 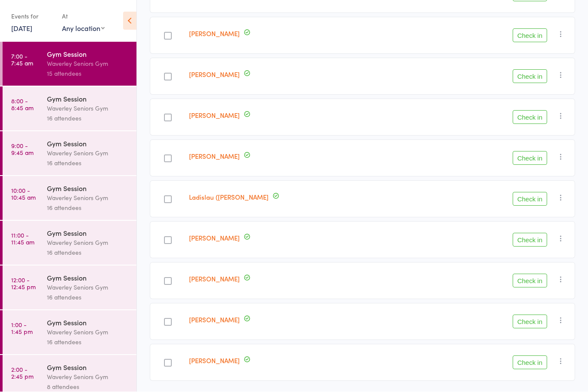 I want to click on a: 1:00 -1:45 pmGym SessionWaverley Seniors Gym16 attendees, so click(x=69, y=332).